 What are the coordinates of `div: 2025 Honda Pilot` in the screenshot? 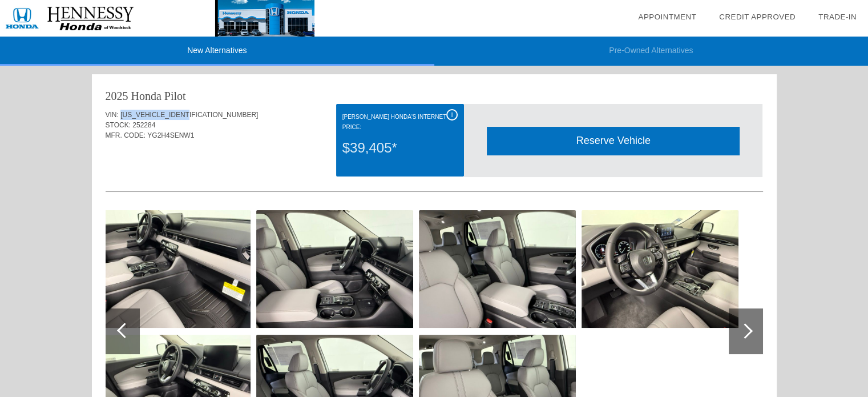 It's located at (145, 96).